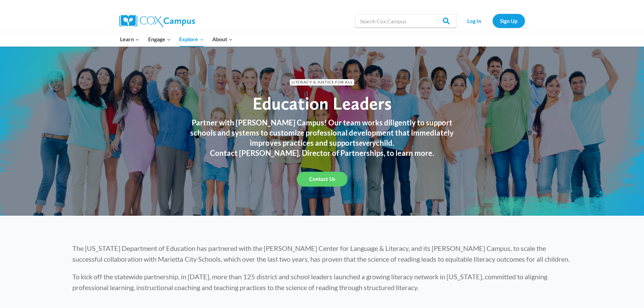 The image size is (644, 308). Describe the element at coordinates (191, 39) in the screenshot. I see `span: Explore` at that location.